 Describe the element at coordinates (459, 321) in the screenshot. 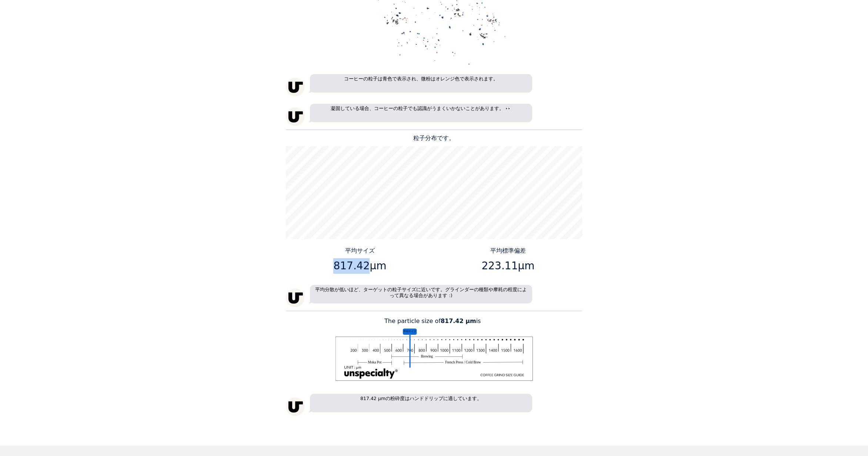

I see `b: 817.42 μm` at that location.